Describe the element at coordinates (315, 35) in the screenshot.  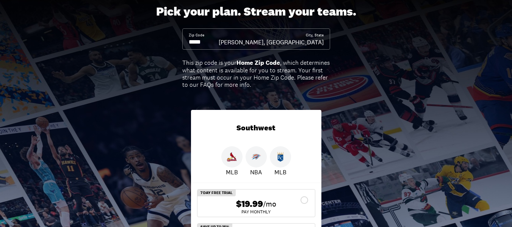
I see `div: City, State` at that location.